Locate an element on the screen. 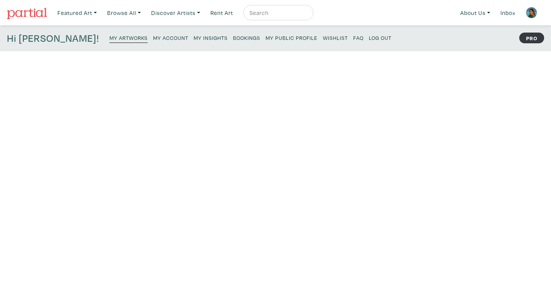 The height and width of the screenshot is (302, 551). a: Wishlist is located at coordinates (335, 37).